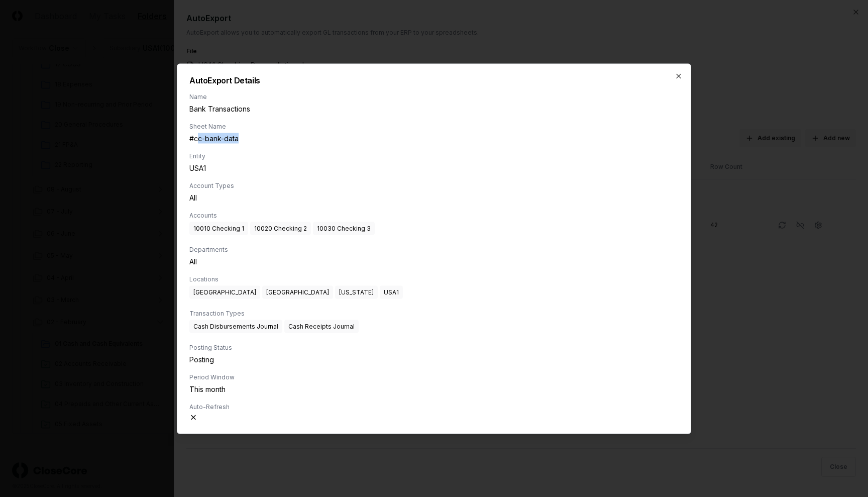  Describe the element at coordinates (434, 138) in the screenshot. I see `div: #cc- bank-data` at that location.